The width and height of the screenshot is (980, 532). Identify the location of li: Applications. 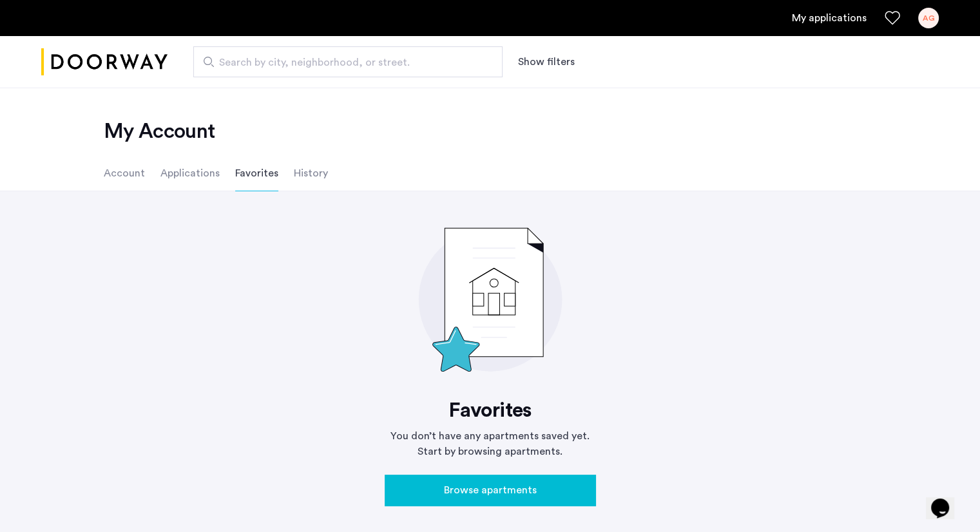
(190, 173).